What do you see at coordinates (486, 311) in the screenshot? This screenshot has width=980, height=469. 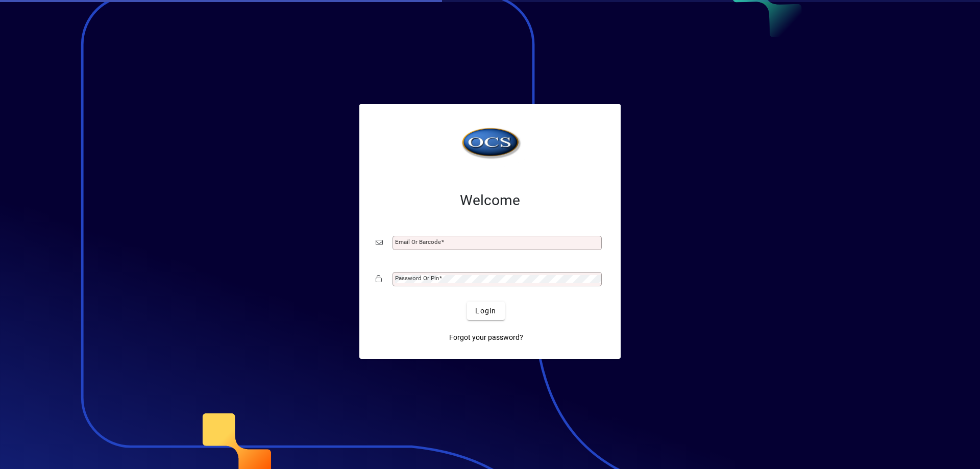 I see `span: Login` at bounding box center [486, 311].